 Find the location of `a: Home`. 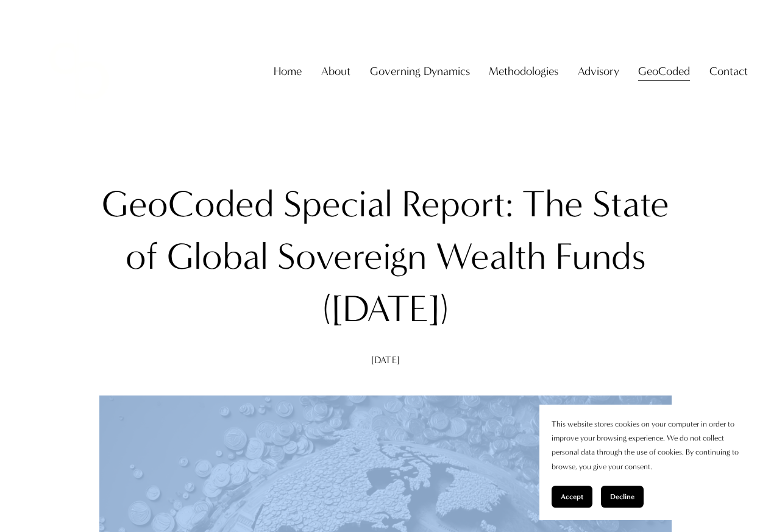

a: Home is located at coordinates (288, 71).